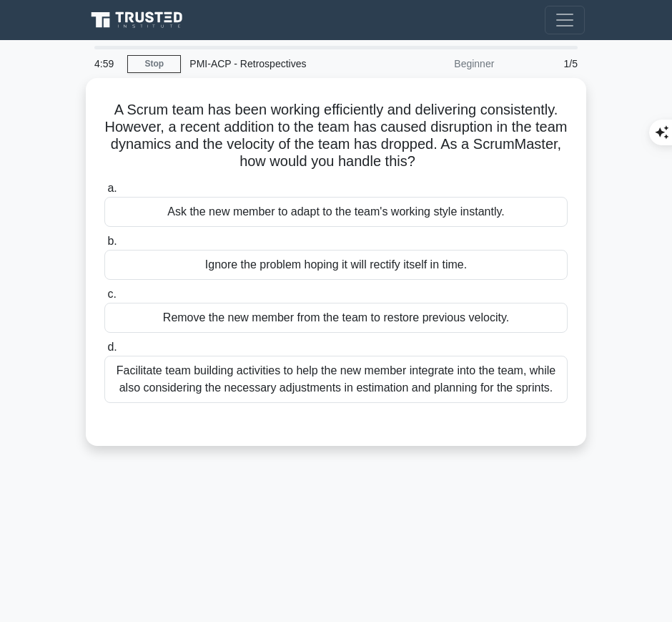  I want to click on div: Facilitate team building activities to help the new member integrate into the team, while also co..., so click(336, 379).